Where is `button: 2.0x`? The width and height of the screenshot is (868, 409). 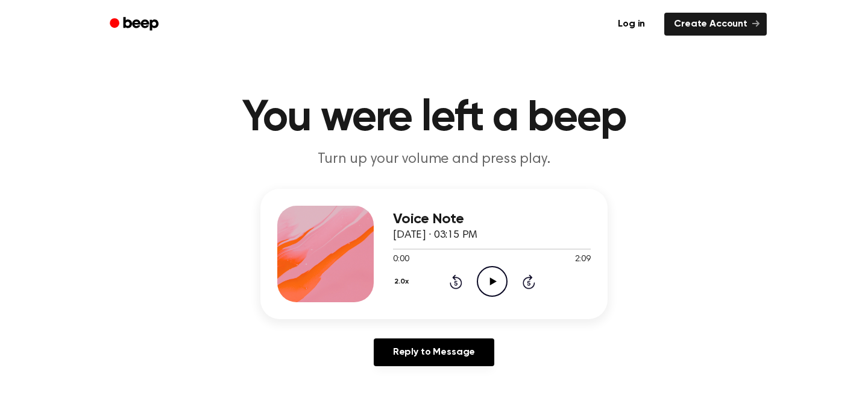
button: 2.0x is located at coordinates (403, 282).